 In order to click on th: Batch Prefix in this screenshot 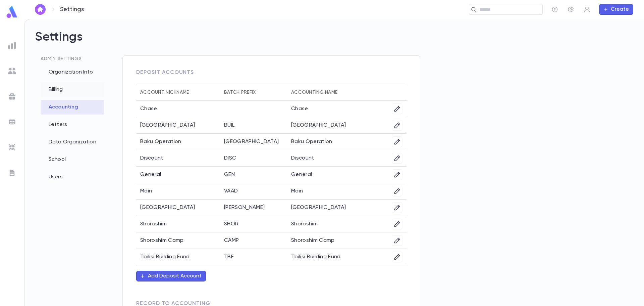, I will do `click(254, 92)`.